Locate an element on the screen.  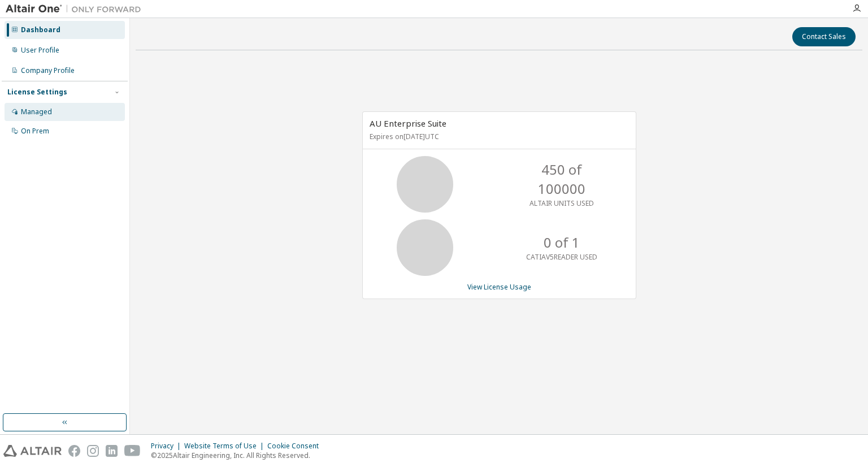
div: Cookie Consent is located at coordinates (296, 446).